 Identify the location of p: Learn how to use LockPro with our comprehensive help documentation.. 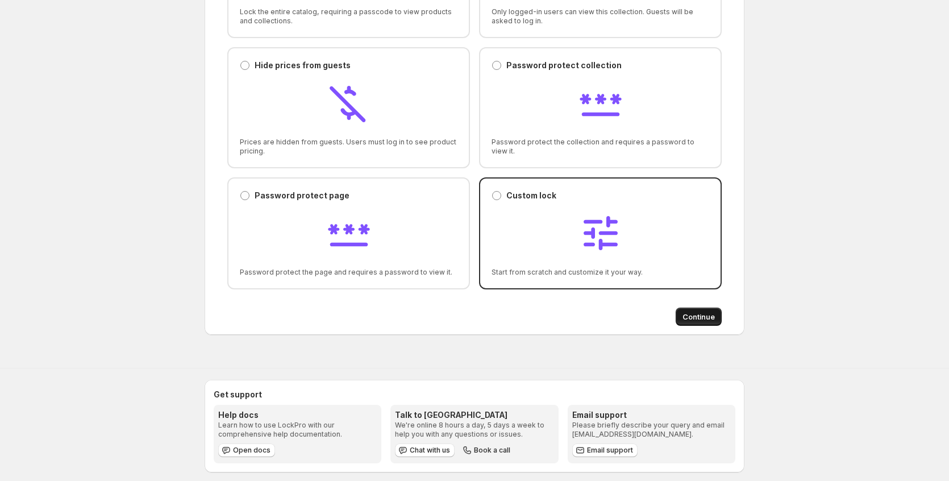
(297, 430).